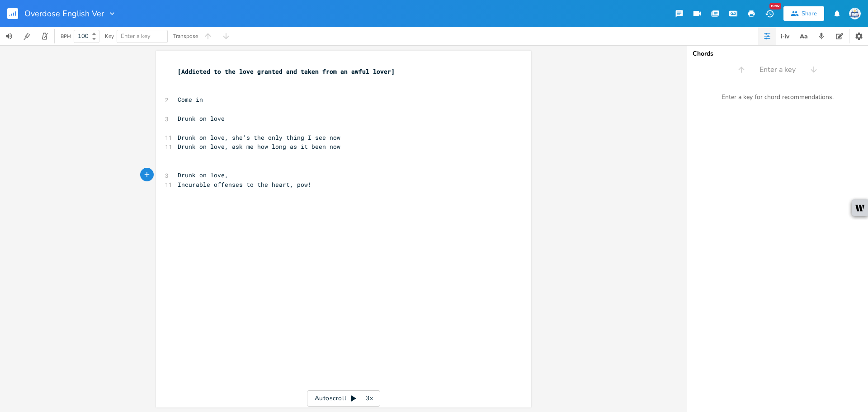 Image resolution: width=868 pixels, height=412 pixels. I want to click on img: Sign In, so click(856, 13).